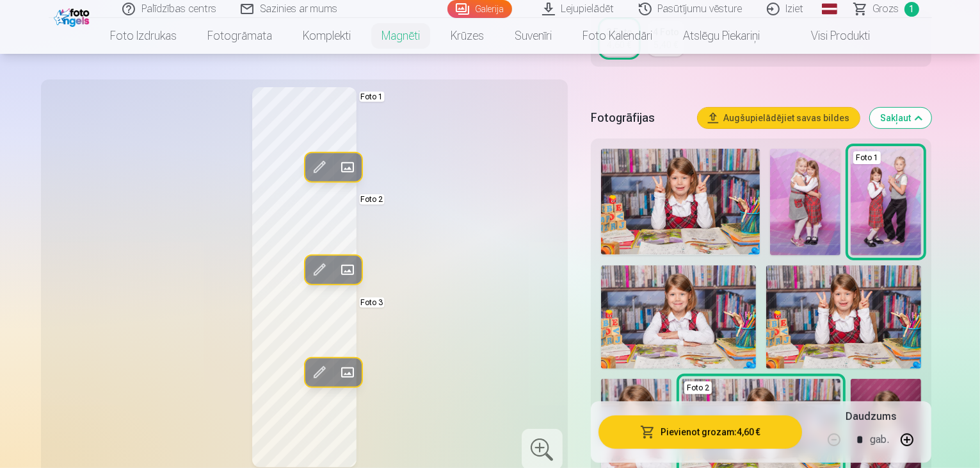 This screenshot has width=980, height=468. Describe the element at coordinates (700, 432) in the screenshot. I see `button: Pievienot grozam:4,60 €` at that location.